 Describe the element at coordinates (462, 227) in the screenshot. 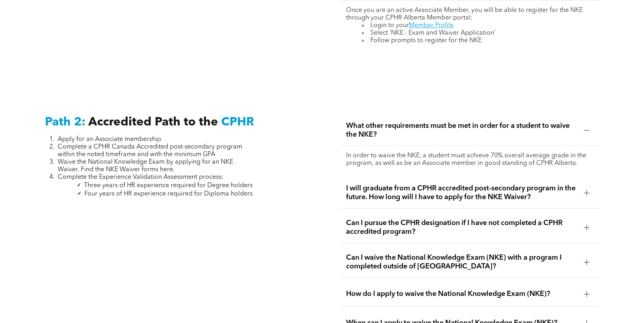

I see `span: Can I pursue the CPHR designation if I have not completed a CPHR accredited program?` at that location.